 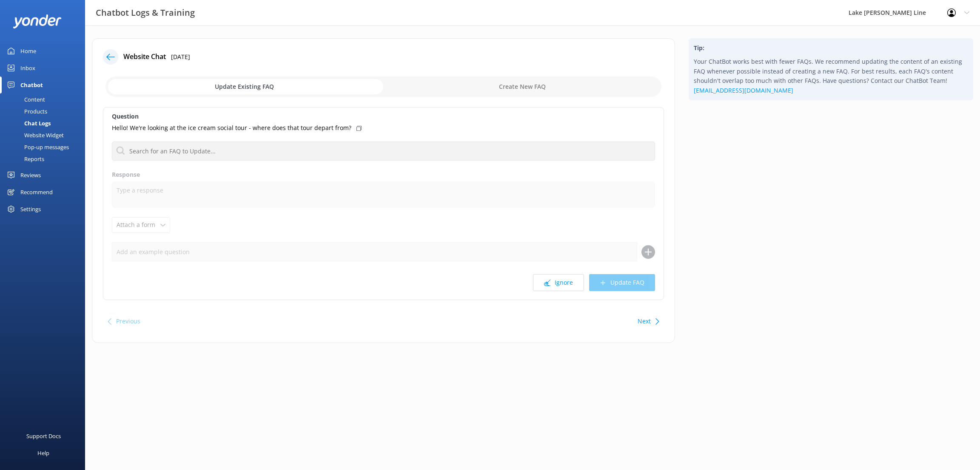 I want to click on div: Chat Logs, so click(x=28, y=123).